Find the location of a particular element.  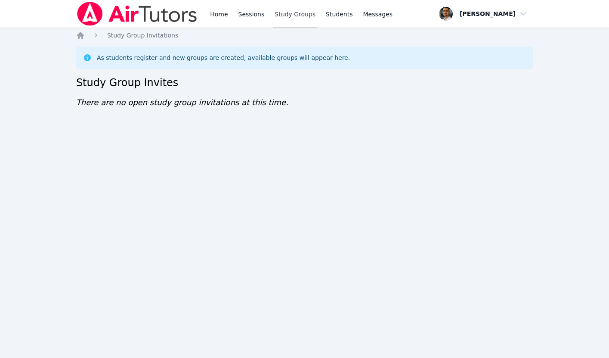

span: Study Group Invitations is located at coordinates (143, 35).